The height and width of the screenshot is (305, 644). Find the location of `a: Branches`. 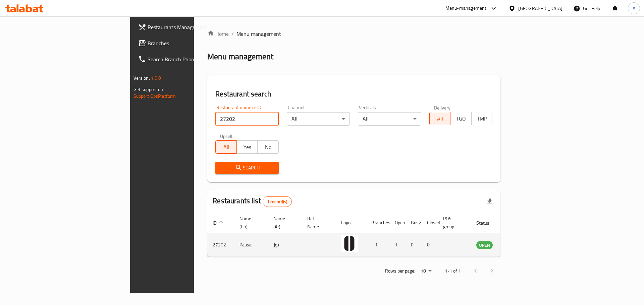

a: Branches is located at coordinates (185, 43).